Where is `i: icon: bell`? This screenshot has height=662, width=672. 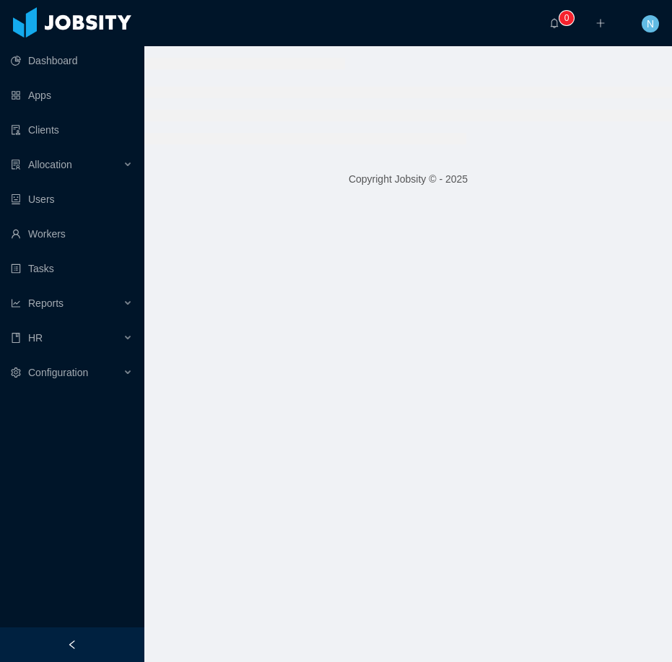 i: icon: bell is located at coordinates (555, 23).